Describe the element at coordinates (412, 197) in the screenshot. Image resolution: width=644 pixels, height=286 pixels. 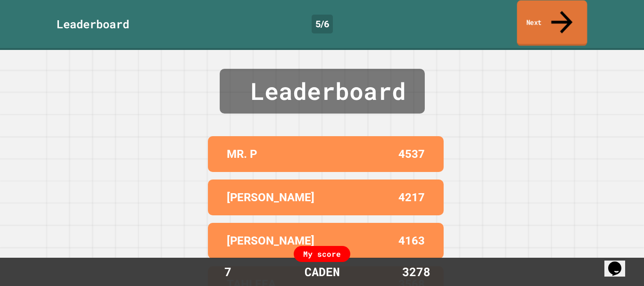
I see `p: 4217` at that location.